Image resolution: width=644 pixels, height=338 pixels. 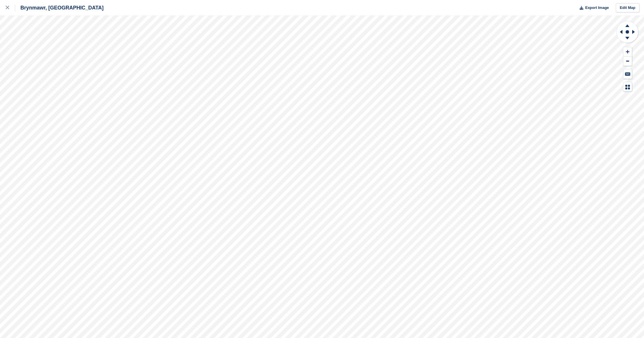 I want to click on button: Export Image, so click(x=593, y=8).